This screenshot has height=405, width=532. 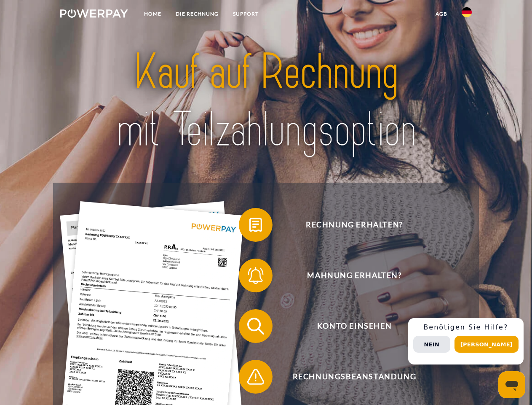 I want to click on button: Rechnungsbeanstandung, so click(x=348, y=377).